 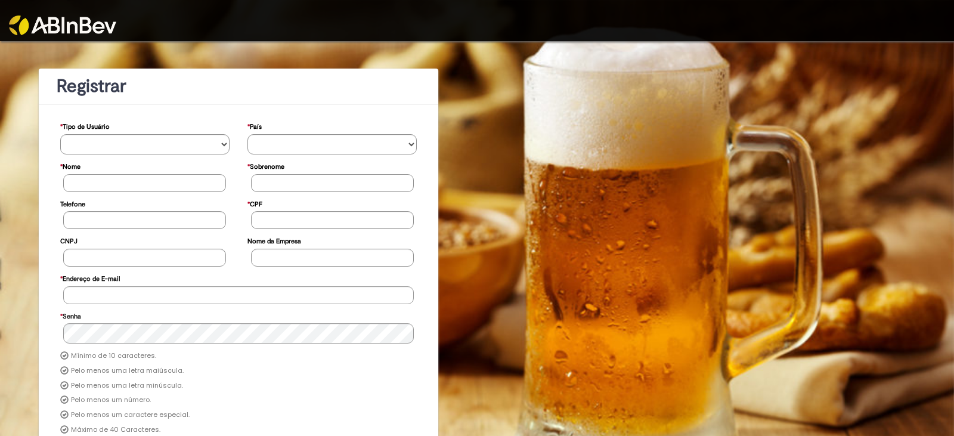 What do you see at coordinates (127, 371) in the screenshot?
I see `label: Pelo menos uma letra maiúscula.` at bounding box center [127, 371].